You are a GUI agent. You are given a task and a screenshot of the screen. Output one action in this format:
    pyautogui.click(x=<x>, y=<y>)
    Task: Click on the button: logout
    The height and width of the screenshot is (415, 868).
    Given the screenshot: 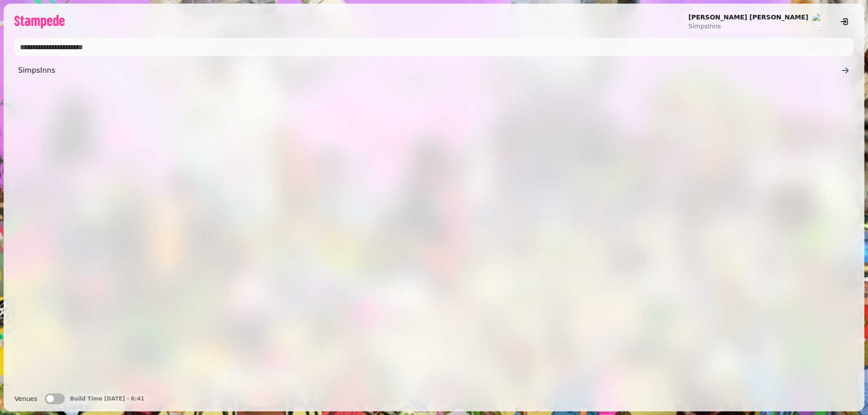 What is the action you would take?
    pyautogui.click(x=844, y=21)
    